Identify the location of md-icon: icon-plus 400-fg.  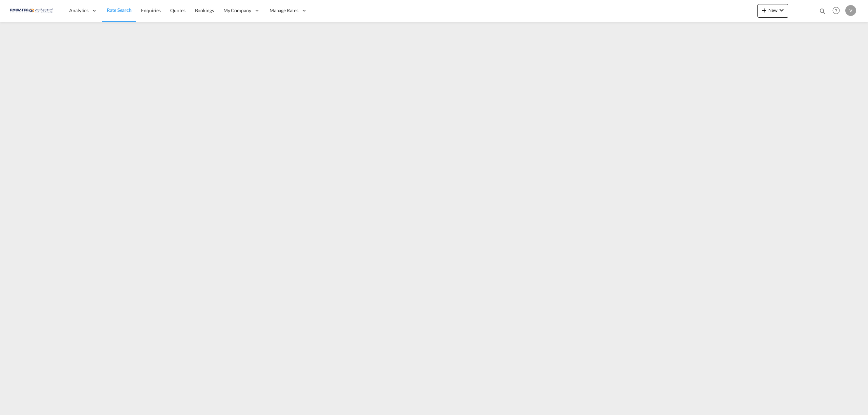
(764, 10).